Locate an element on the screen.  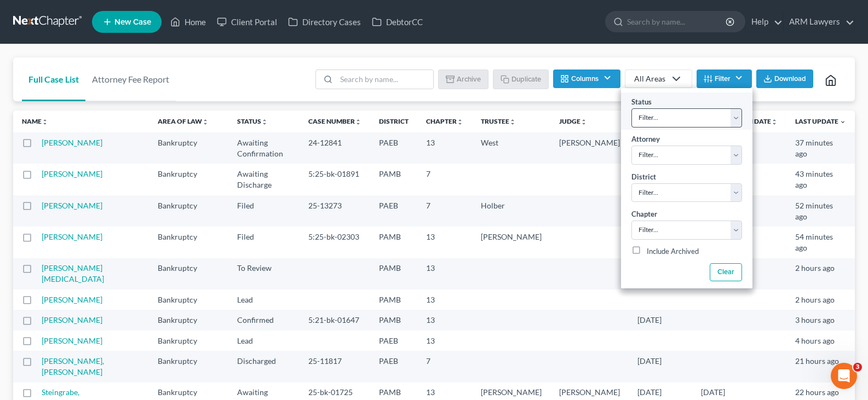
td: Discharged is located at coordinates (264, 366).